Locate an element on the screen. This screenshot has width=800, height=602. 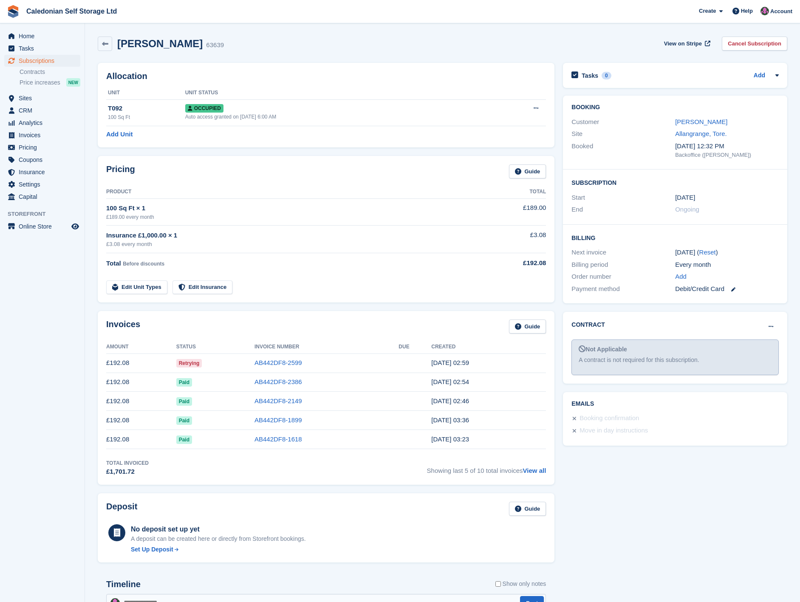
time: 2025-01-01 01:00:00 UTC is located at coordinates (685, 198).